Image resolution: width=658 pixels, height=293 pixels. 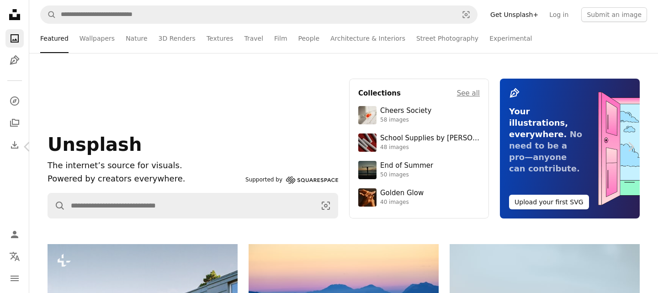 What do you see at coordinates (401, 202) in the screenshot?
I see `div: 40 images` at bounding box center [401, 202].